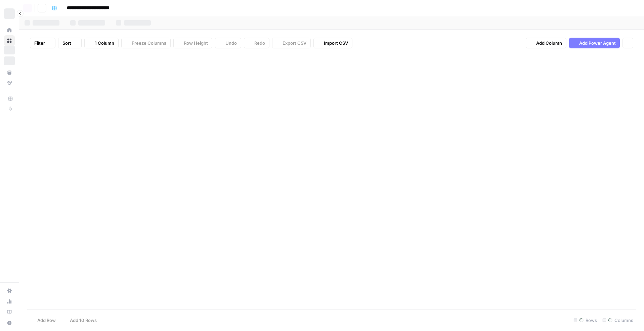  Describe the element at coordinates (80, 320) in the screenshot. I see `button: Add 10 Rows` at that location.